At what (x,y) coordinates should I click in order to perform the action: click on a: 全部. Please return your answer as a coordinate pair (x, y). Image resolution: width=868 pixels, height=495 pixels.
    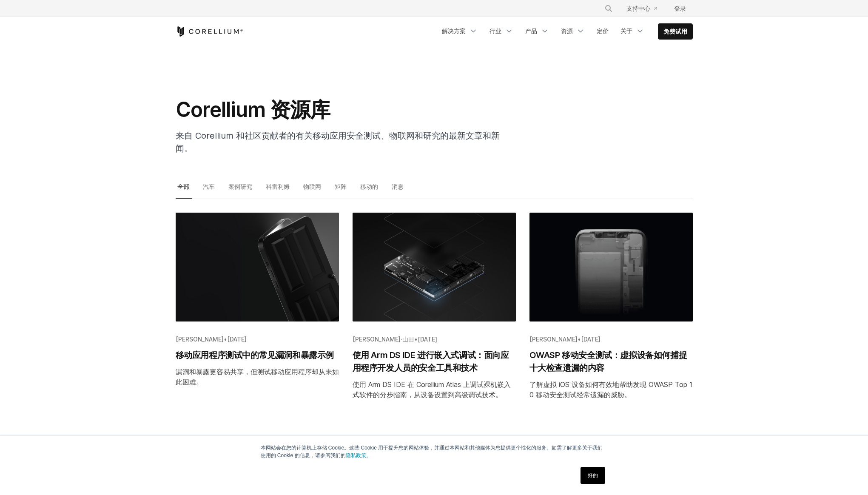
    Looking at the image, I should click on (183, 190).